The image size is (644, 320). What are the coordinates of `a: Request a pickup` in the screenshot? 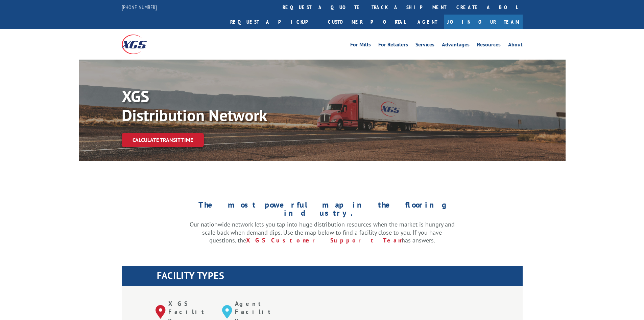 It's located at (274, 22).